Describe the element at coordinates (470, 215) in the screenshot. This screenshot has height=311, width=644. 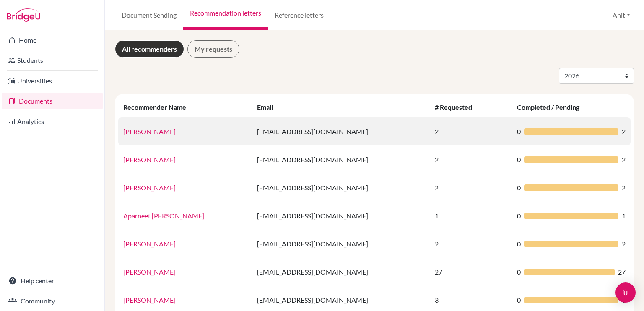
I see `td: 1` at that location.